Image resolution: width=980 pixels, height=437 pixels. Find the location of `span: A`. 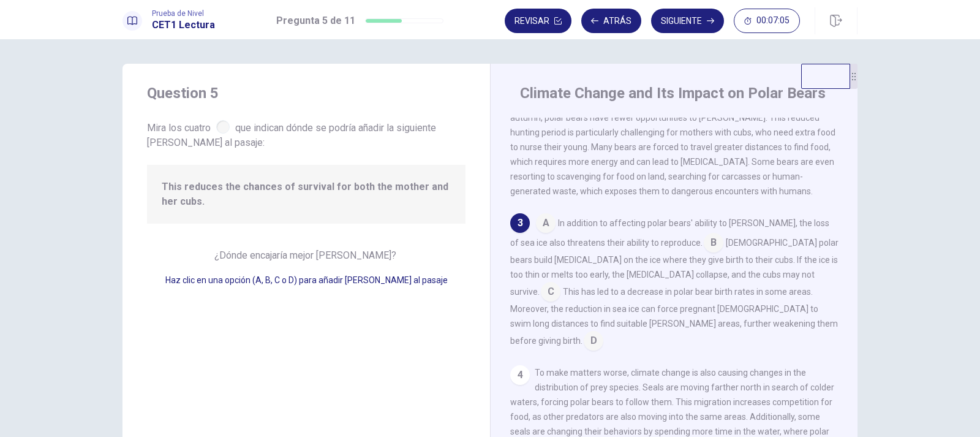

span: A is located at coordinates (545, 223).